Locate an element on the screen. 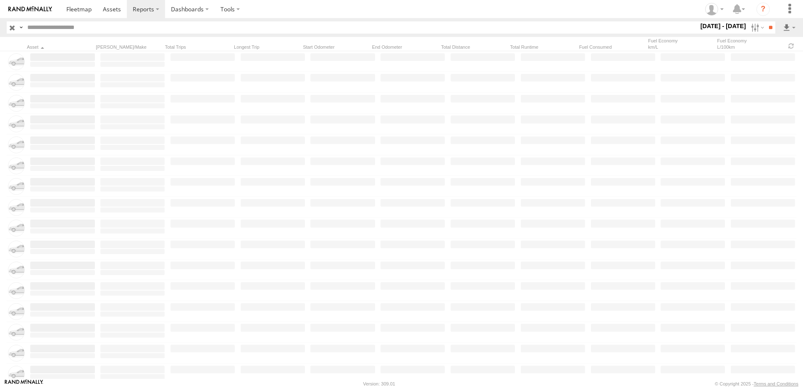 This screenshot has width=803, height=388. div: L/100km is located at coordinates (750, 47).